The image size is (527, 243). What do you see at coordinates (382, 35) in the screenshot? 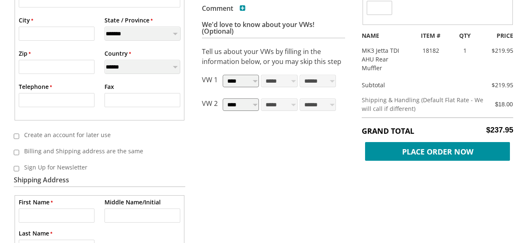
I see `div: NAME` at bounding box center [382, 35].